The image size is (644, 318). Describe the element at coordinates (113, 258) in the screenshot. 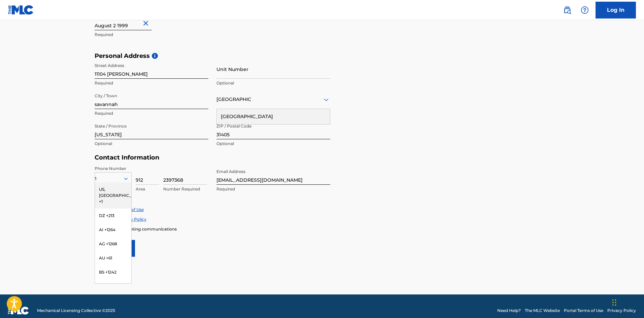

I see `div: AU +61` at that location.